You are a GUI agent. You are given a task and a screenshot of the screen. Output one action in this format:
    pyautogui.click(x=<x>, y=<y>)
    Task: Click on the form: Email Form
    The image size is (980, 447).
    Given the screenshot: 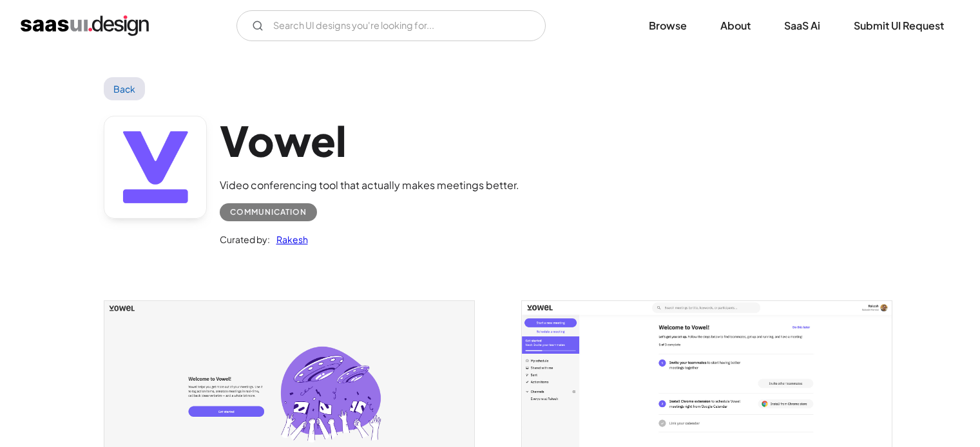 What is the action you would take?
    pyautogui.click(x=391, y=26)
    